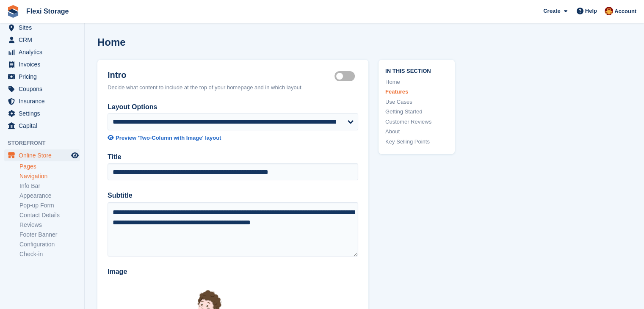 This screenshot has width=644, height=309. What do you see at coordinates (417, 112) in the screenshot?
I see `a: Getting Started` at bounding box center [417, 112].